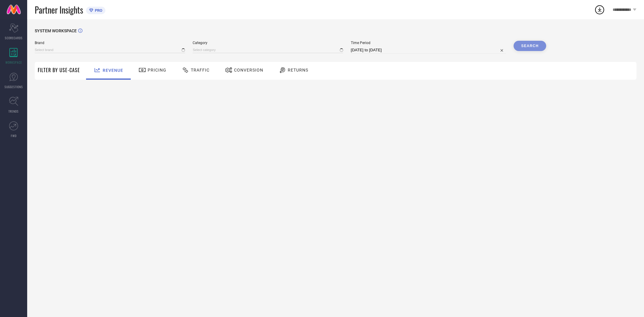  Describe the element at coordinates (267, 43) in the screenshot. I see `span: Category` at that location.